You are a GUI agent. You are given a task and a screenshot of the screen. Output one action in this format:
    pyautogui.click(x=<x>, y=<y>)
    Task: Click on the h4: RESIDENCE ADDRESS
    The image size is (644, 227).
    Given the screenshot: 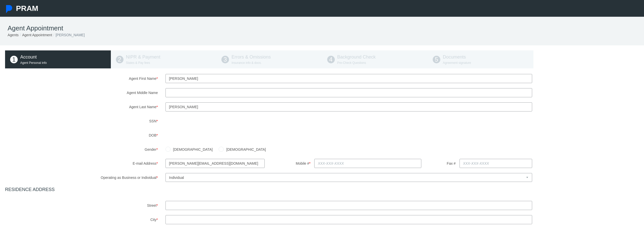 What is the action you would take?
    pyautogui.click(x=322, y=189)
    